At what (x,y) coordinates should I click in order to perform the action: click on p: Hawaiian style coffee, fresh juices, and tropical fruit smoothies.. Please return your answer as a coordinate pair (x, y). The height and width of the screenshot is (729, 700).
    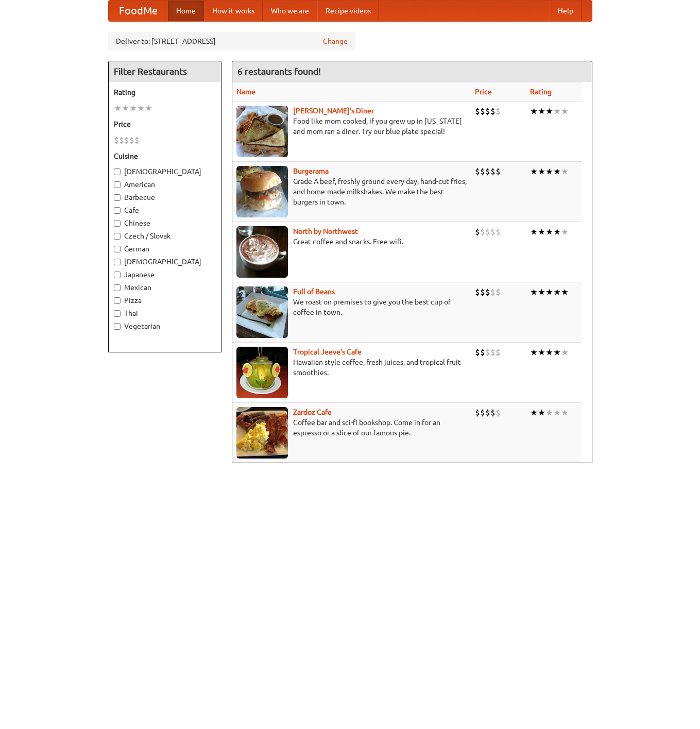
    Looking at the image, I should click on (351, 368).